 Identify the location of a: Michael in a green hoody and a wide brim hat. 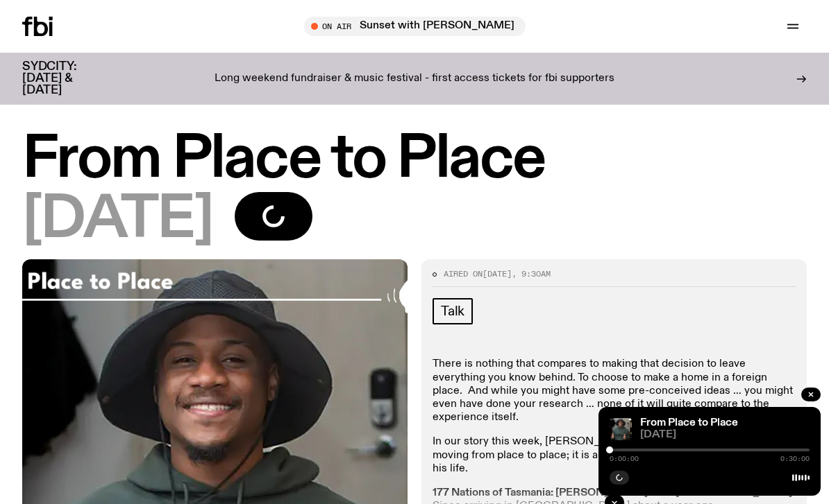
(621, 430).